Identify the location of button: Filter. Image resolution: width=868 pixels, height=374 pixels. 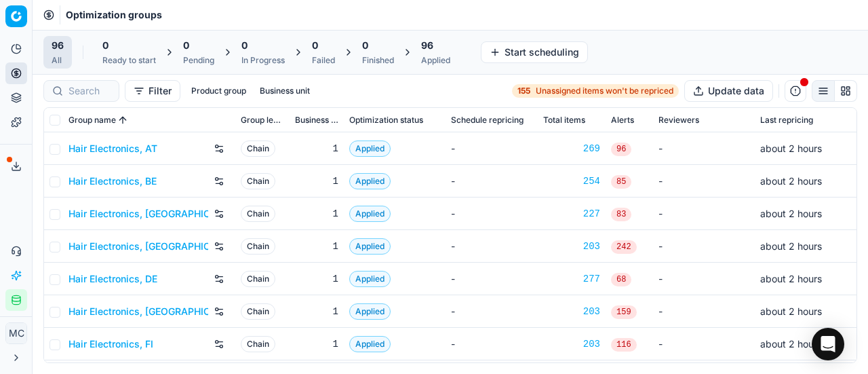
(153, 91).